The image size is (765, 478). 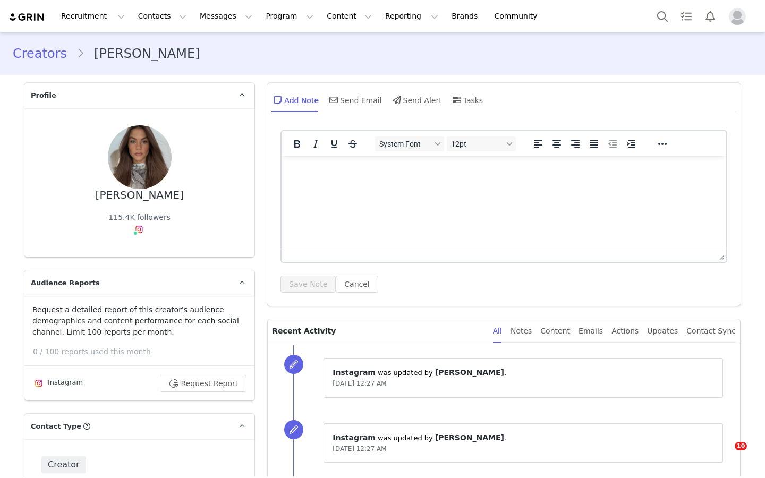 I want to click on div: Contact Sync, so click(x=710, y=331).